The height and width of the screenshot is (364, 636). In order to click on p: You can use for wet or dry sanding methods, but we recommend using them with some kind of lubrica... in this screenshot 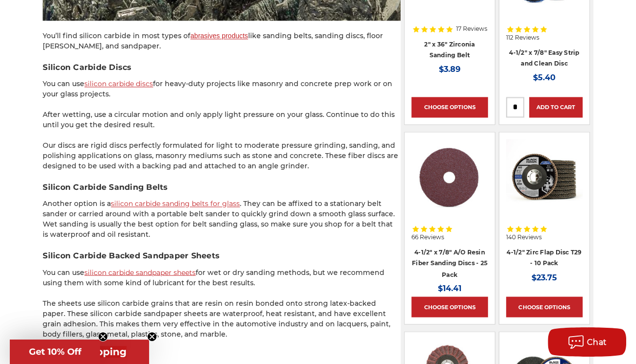, I will do `click(221, 278)`.